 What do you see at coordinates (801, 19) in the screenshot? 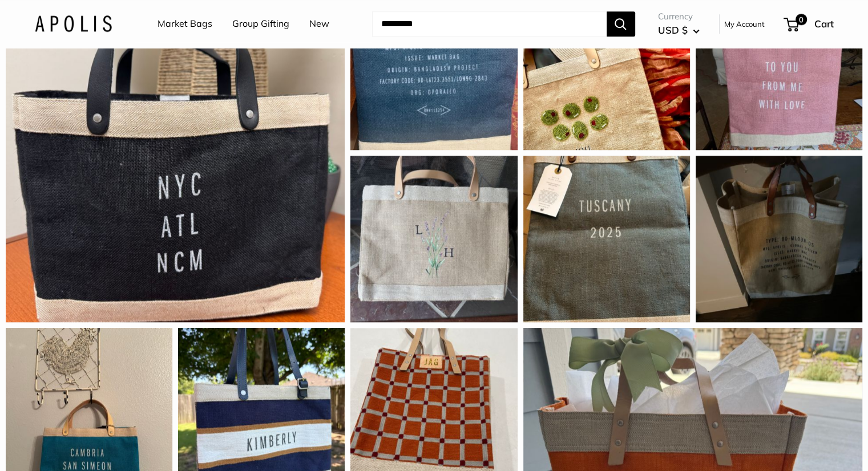
I see `span: 0` at bounding box center [801, 19].